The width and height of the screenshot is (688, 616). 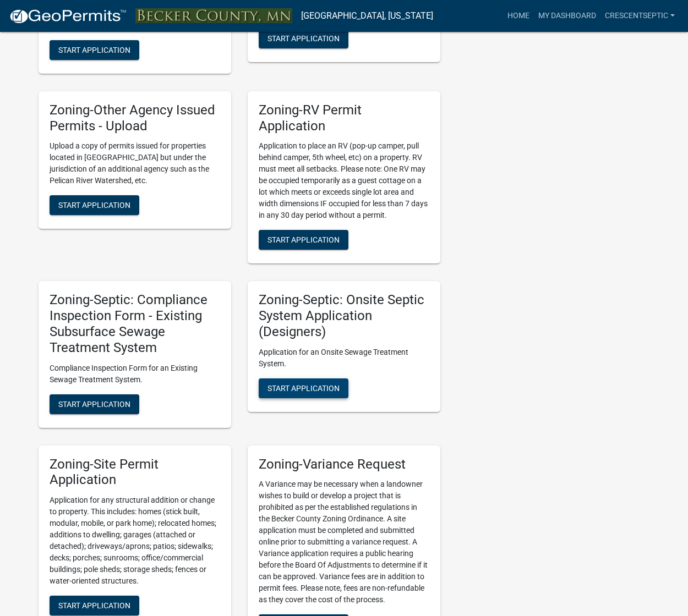 What do you see at coordinates (135, 324) in the screenshot?
I see `h5: Zoning-Septic: Compliance Inspection Form - Existing Subsurface Sewage Treatment System` at bounding box center [135, 324].